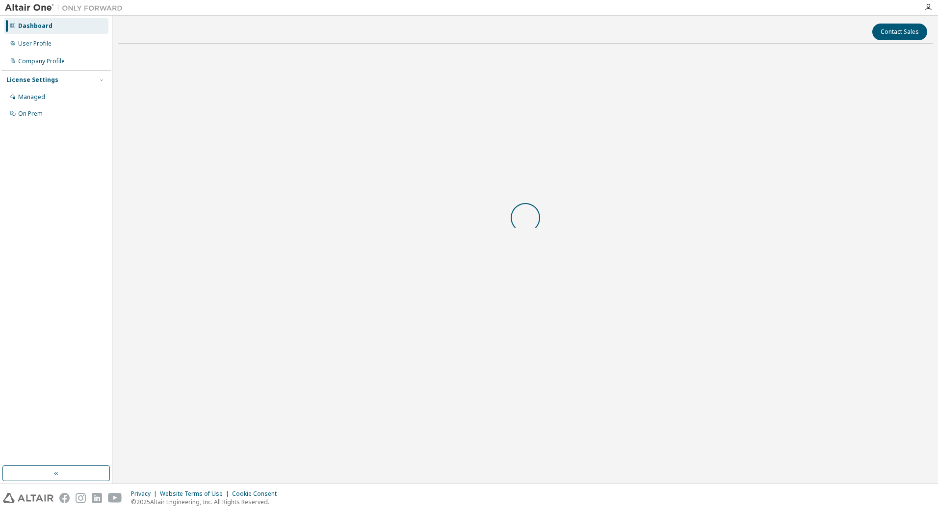 This screenshot has height=512, width=938. Describe the element at coordinates (207, 502) in the screenshot. I see `p: © 2025 Altair Engineering, Inc. All Rights Reserved.` at that location.